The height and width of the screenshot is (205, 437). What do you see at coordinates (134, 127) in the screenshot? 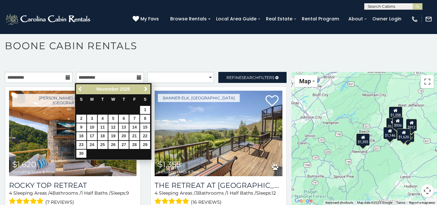
I see `a: 14` at bounding box center [134, 127].